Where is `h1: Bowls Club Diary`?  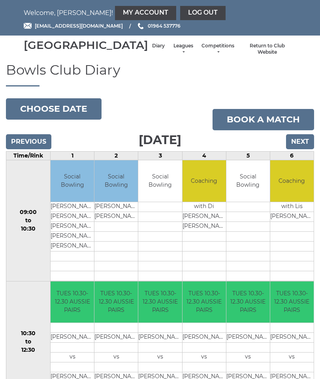 h1: Bowls Club Diary is located at coordinates (160, 75).